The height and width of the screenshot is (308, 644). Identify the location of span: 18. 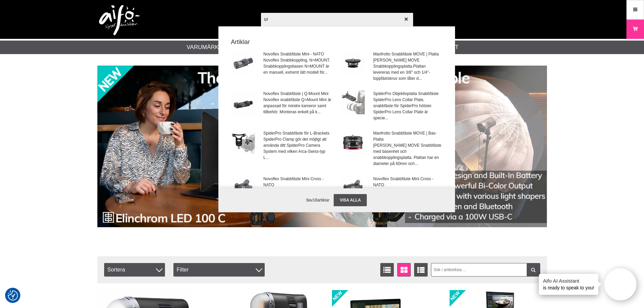
(314, 200).